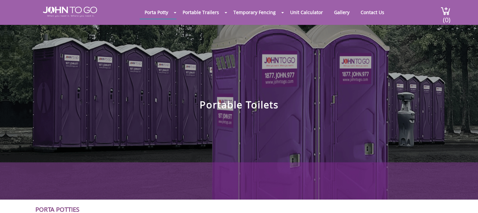 This screenshot has height=213, width=478. I want to click on a: Porta Potty, so click(156, 12).